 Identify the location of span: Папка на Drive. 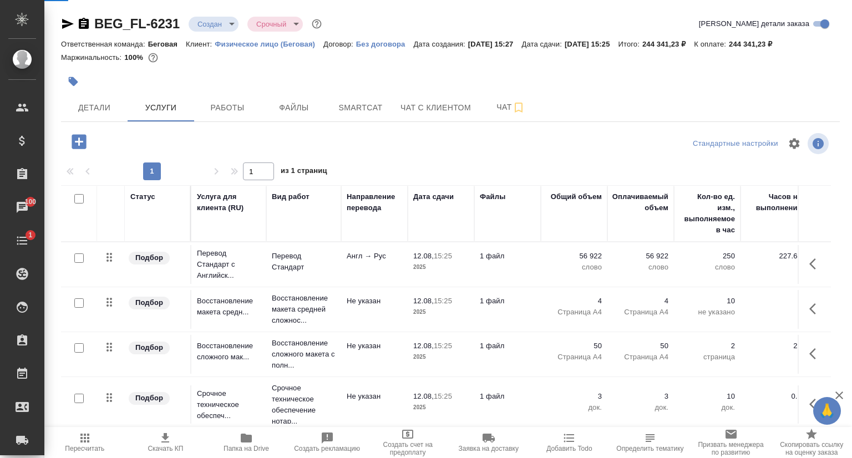
(246, 449).